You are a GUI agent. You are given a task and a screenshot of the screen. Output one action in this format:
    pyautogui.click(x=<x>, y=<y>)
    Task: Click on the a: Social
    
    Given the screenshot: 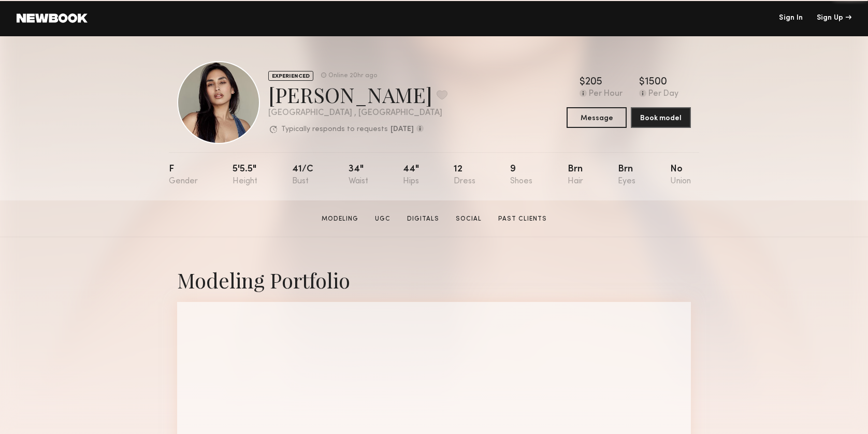 What is the action you would take?
    pyautogui.click(x=469, y=219)
    